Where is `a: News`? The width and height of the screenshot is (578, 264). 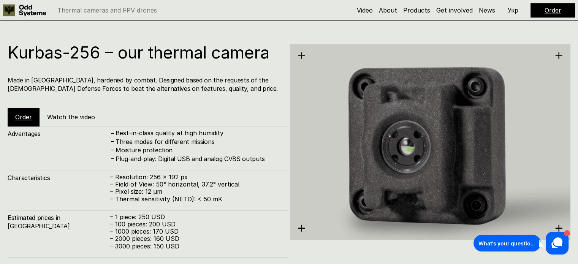
a: News is located at coordinates (487, 10).